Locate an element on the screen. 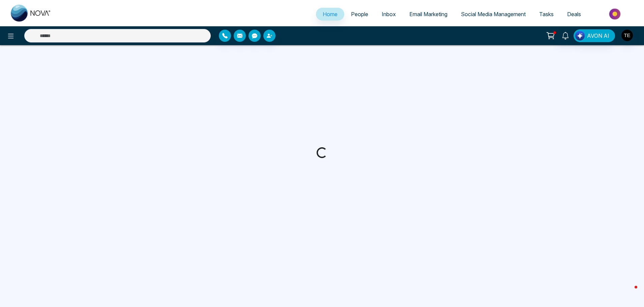 The image size is (644, 307). a: Deals is located at coordinates (574, 14).